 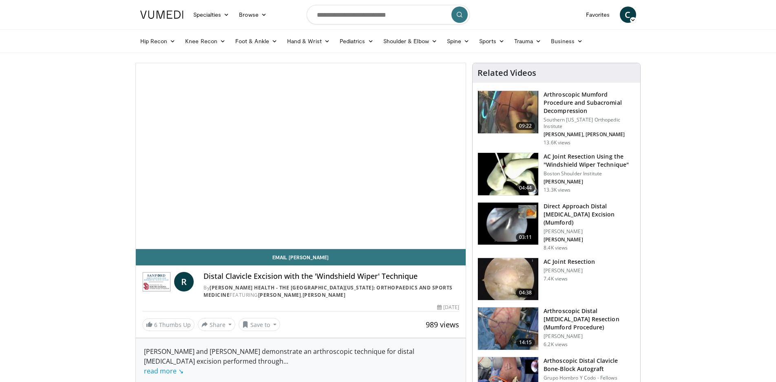 I want to click on img: VuMedi Logo, so click(x=162, y=15).